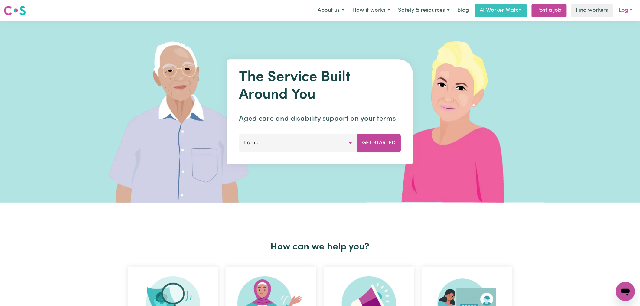 The width and height of the screenshot is (640, 306). I want to click on a: Find workers, so click(592, 11).